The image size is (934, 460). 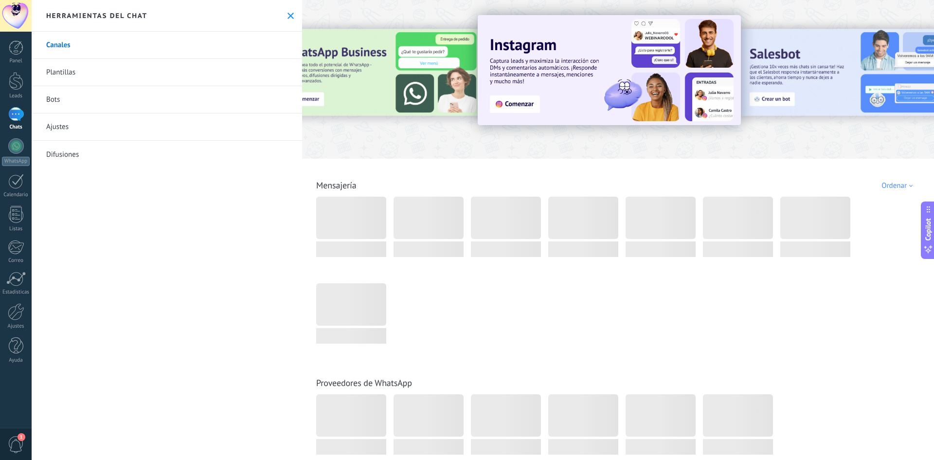 What do you see at coordinates (167, 127) in the screenshot?
I see `a: Ajustes` at bounding box center [167, 127].